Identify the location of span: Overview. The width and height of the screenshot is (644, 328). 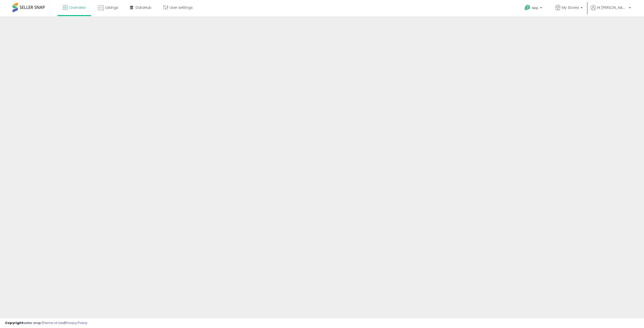
(77, 7).